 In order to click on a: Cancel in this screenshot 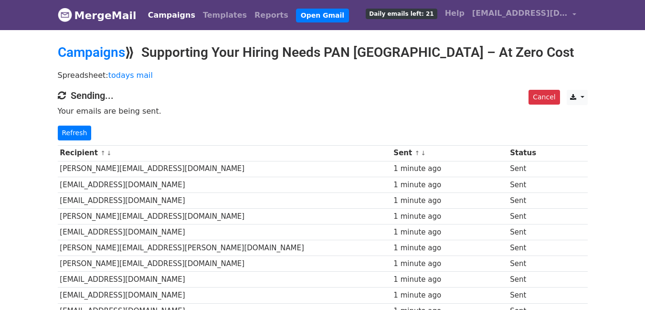, I will do `click(544, 97)`.